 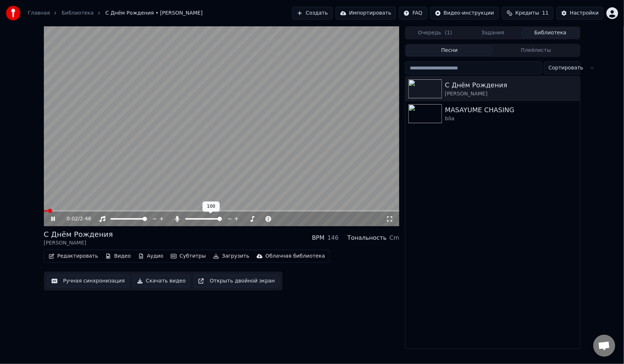 I want to click on button: Библиотека, so click(x=550, y=33).